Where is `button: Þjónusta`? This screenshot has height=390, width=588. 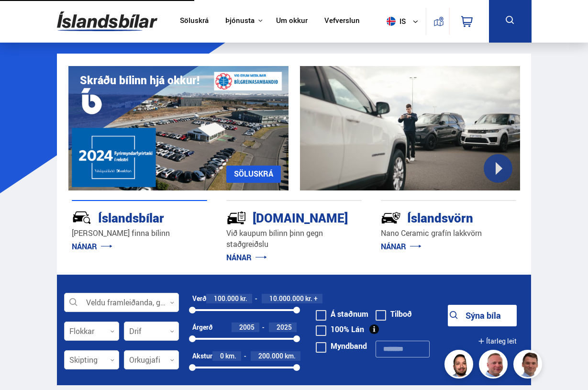
button: Þjónusta is located at coordinates (239, 20).